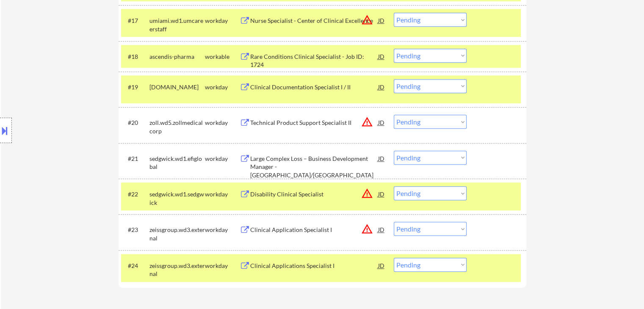 This screenshot has height=309, width=644. I want to click on div: Technical Product Support Specialist II, so click(315, 123).